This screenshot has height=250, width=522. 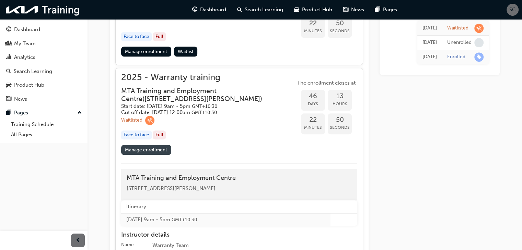 What do you see at coordinates (264, 10) in the screenshot?
I see `span: Search Learning` at bounding box center [264, 10].